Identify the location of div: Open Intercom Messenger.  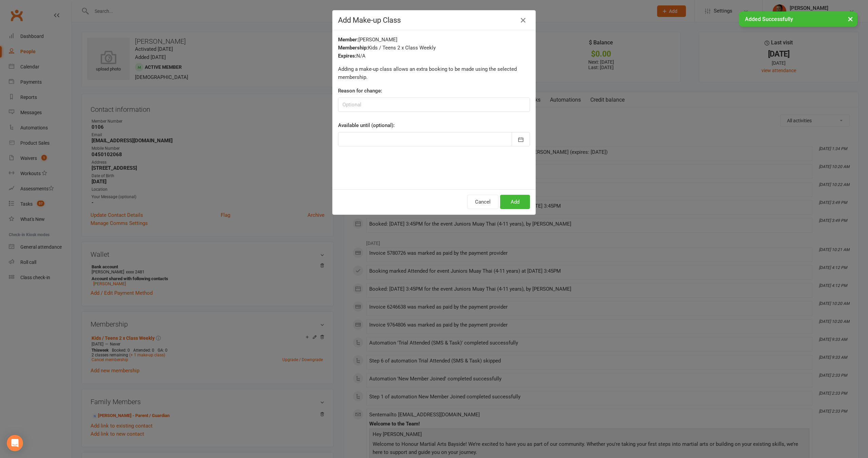
(15, 443).